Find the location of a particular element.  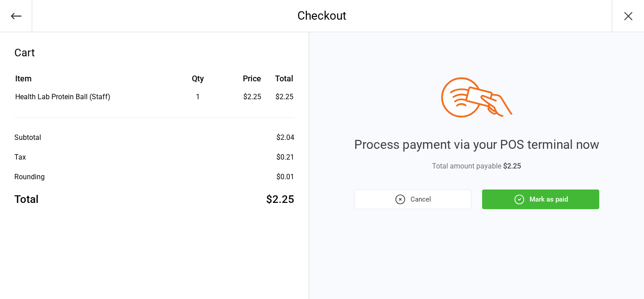

div: Subtotal is located at coordinates (28, 138).